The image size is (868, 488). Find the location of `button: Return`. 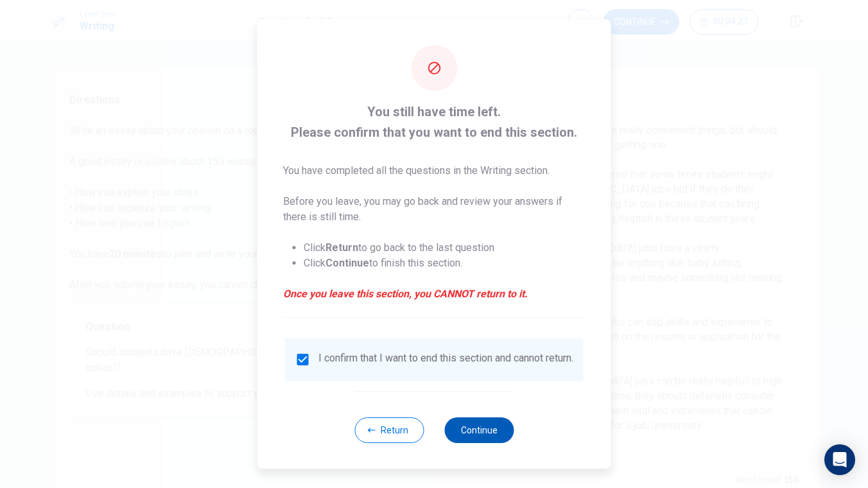

button: Return is located at coordinates (390, 430).